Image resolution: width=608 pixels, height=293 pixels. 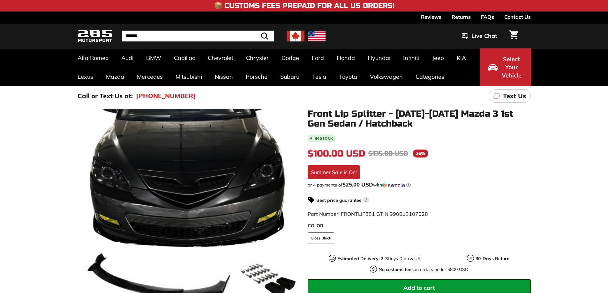 I want to click on span: $25.00 USD, so click(x=358, y=184).